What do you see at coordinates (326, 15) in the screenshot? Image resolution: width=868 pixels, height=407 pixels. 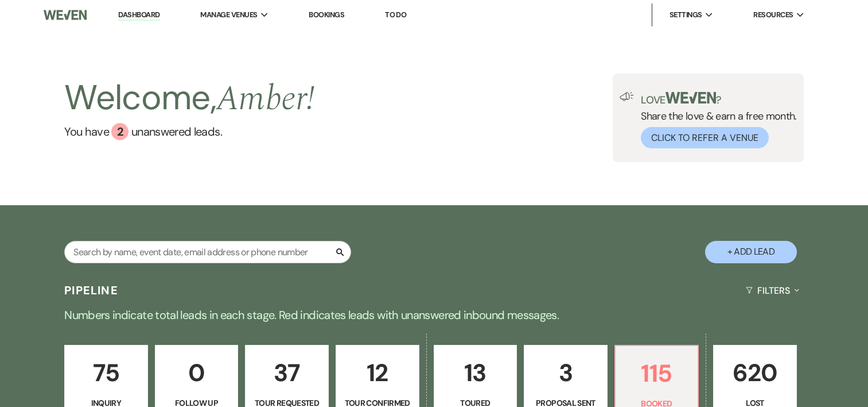 I see `a: Bookings` at bounding box center [326, 15].